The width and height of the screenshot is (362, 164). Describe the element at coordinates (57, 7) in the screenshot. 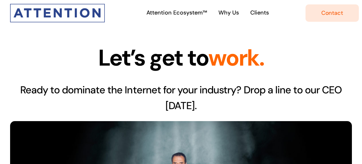

I see `a: Attention-Only-Logo-300wide` at that location.